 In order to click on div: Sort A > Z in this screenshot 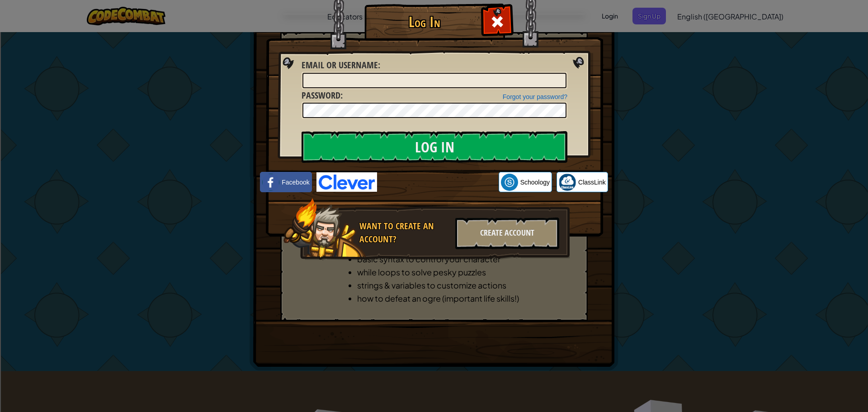, I will do `click(434, 25)`.